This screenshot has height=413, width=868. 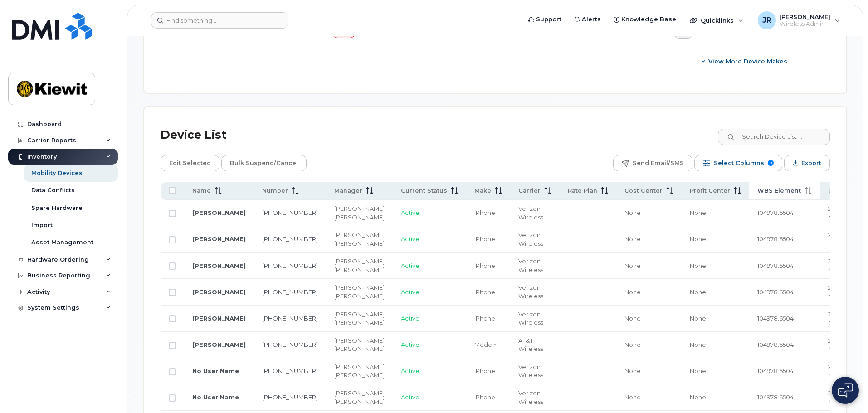 I want to click on span: Name, so click(x=201, y=191).